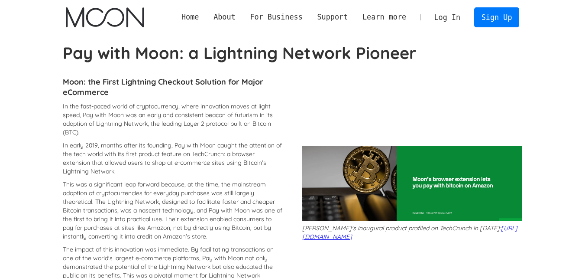  What do you see at coordinates (173, 158) in the screenshot?
I see `p: In early 2019, months after its founding, Pay with Moon caught the attention of the tech world wi...` at bounding box center [173, 158].